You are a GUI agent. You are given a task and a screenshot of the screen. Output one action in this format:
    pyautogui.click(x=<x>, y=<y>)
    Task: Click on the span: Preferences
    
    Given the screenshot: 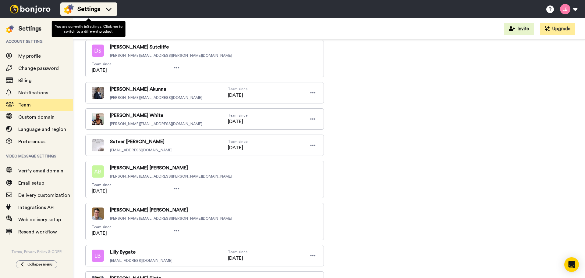 What is the action you would take?
    pyautogui.click(x=32, y=141)
    